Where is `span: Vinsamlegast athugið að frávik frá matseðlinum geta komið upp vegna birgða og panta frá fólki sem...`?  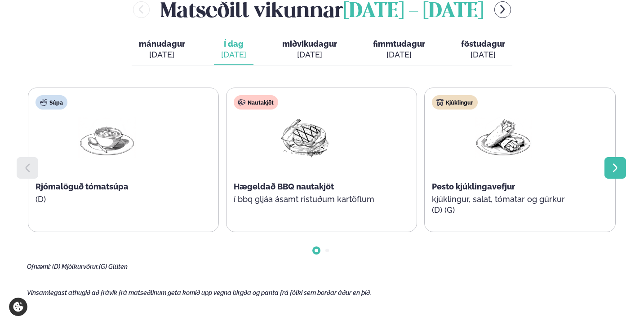 span: Vinsamlegast athugið að frávik frá matseðlinum geta komið upp vegna birgða og panta frá fólki sem... is located at coordinates (199, 293).